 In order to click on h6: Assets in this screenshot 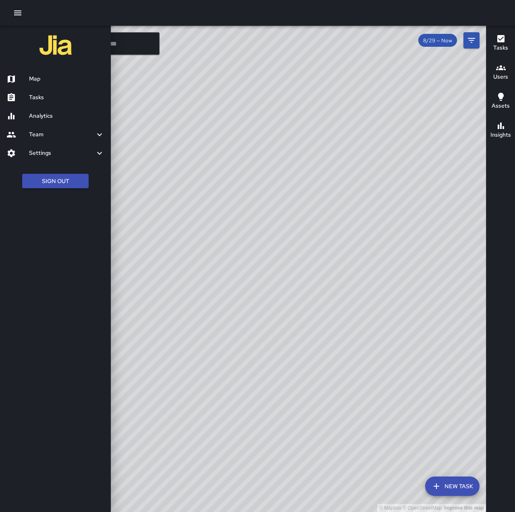, I will do `click(501, 106)`.